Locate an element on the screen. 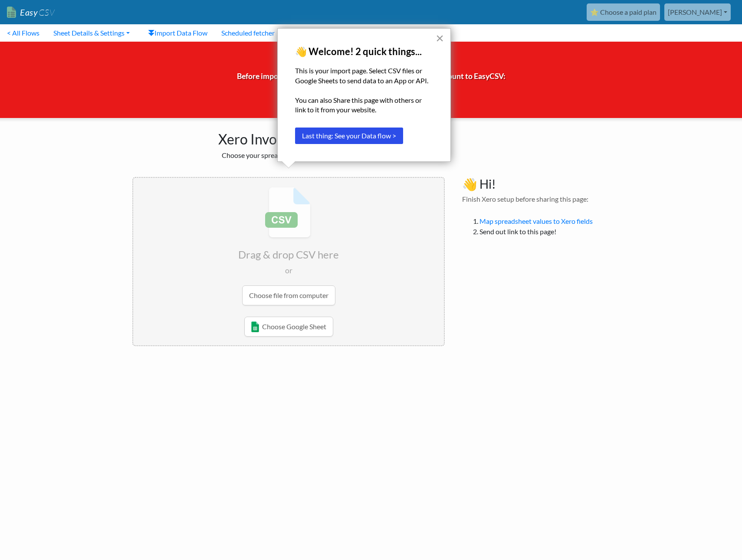  h3: 👋 Hi! is located at coordinates (536, 185).